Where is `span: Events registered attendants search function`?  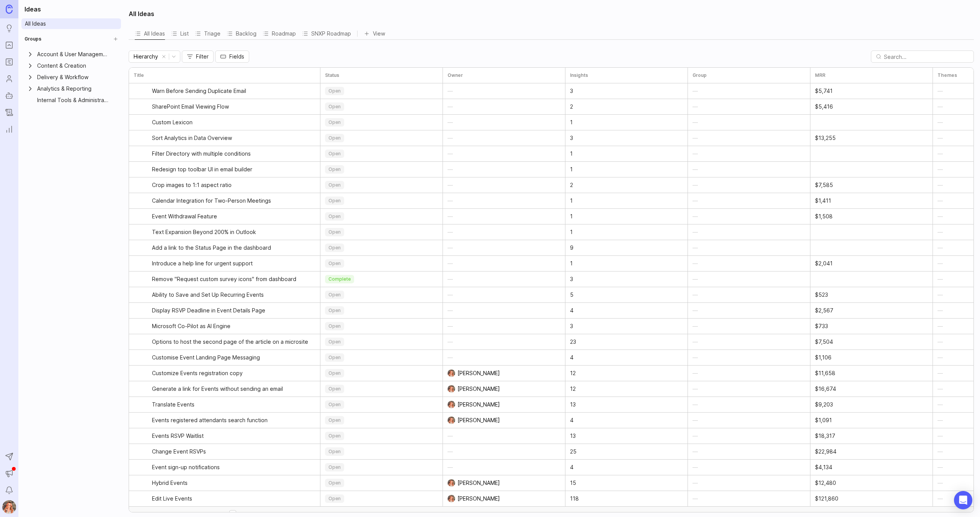 span: Events registered attendants search function is located at coordinates (210, 420).